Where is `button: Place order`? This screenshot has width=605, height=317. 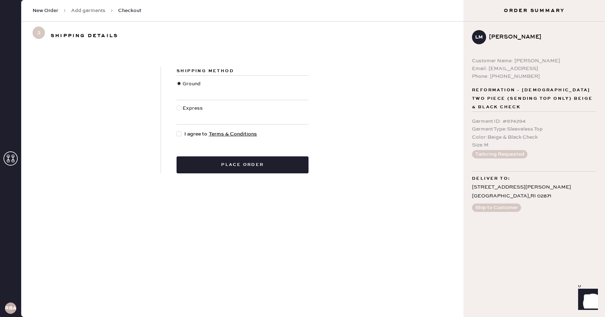
button: Place order is located at coordinates (242, 165).